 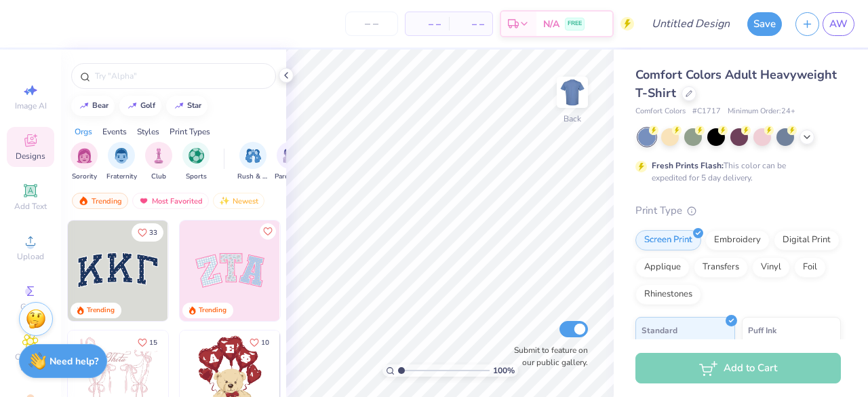 What do you see at coordinates (253, 155) in the screenshot?
I see `img: Rush & Bid Image` at bounding box center [253, 155].